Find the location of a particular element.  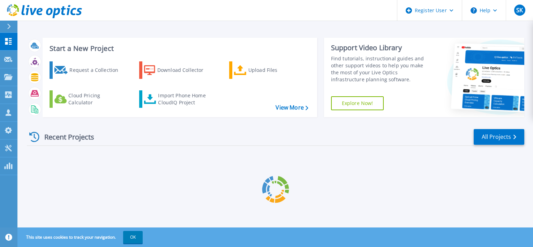

span: This site uses cookies to track your navigation. is located at coordinates (81, 237).